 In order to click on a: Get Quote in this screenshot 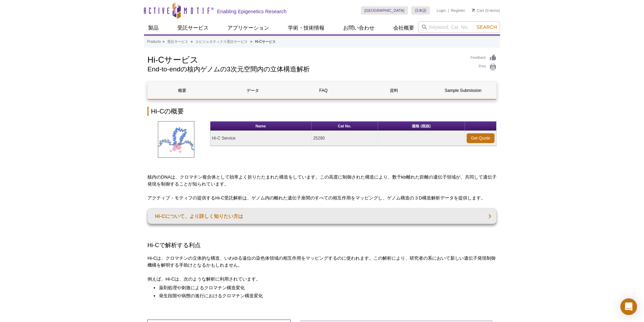, I will do `click(481, 138)`.